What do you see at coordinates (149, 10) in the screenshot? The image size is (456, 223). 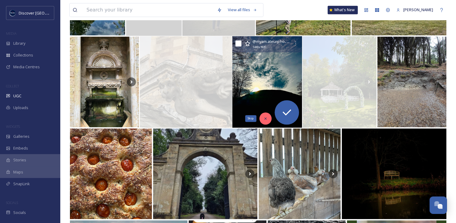 I see `input: Search your library` at bounding box center [149, 10].